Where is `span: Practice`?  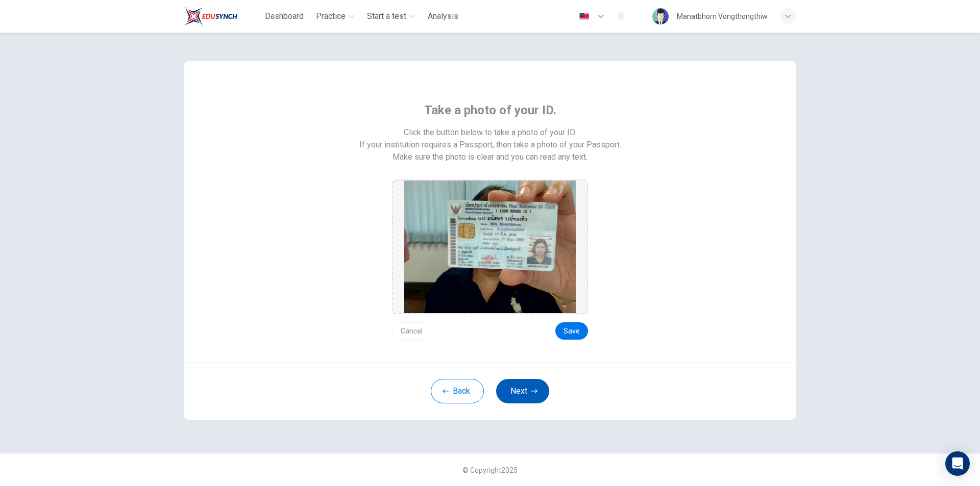
span: Practice is located at coordinates (331, 17).